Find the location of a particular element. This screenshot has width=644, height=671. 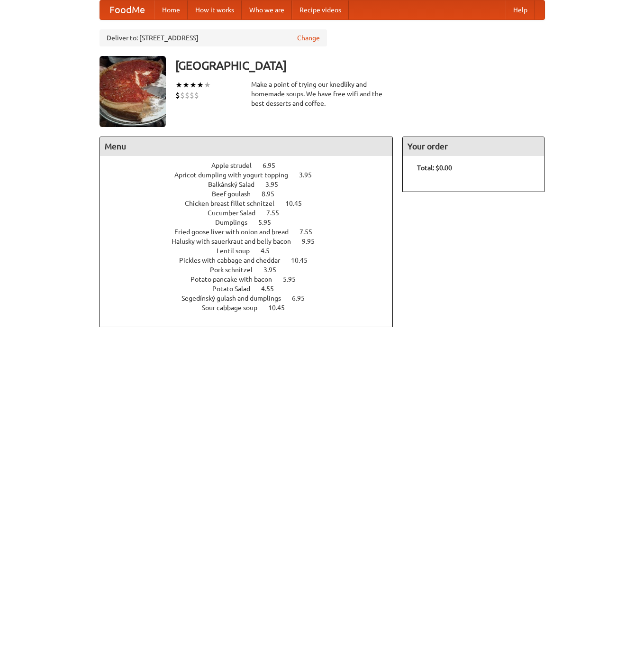

a: Beef goulash 8.95 is located at coordinates (252, 194).